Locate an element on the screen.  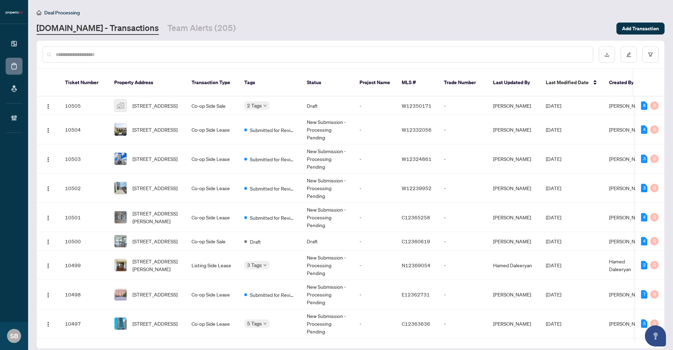
th: Project Name is located at coordinates (375, 83).